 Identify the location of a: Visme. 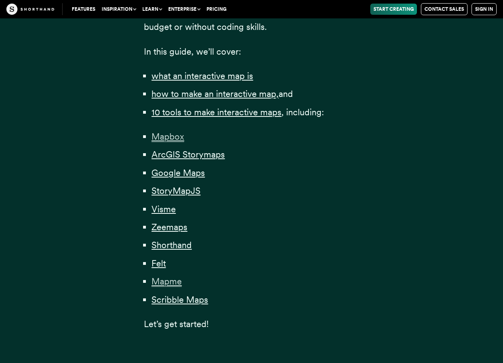
(164, 209).